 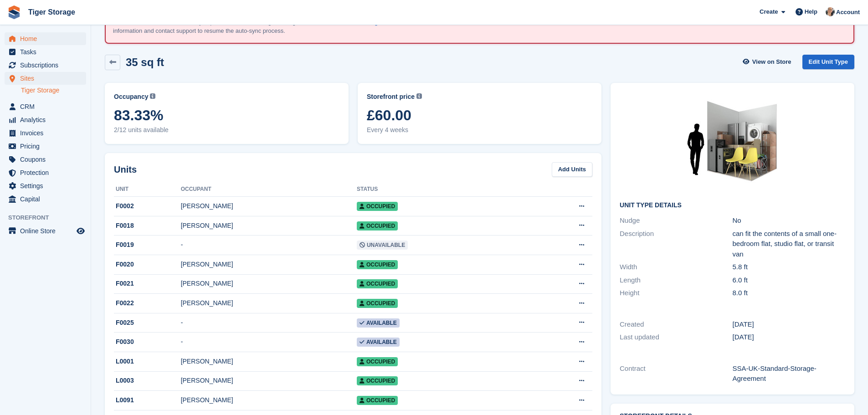 What do you see at coordinates (676, 374) in the screenshot?
I see `div: Contract` at bounding box center [676, 374].